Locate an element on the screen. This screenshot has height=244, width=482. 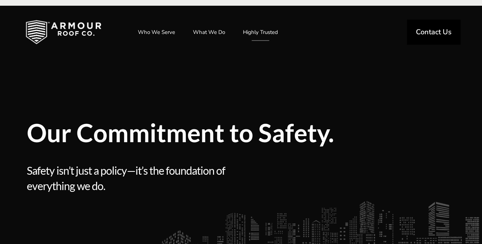
span: Our Commitment to Safety. is located at coordinates (186, 133).